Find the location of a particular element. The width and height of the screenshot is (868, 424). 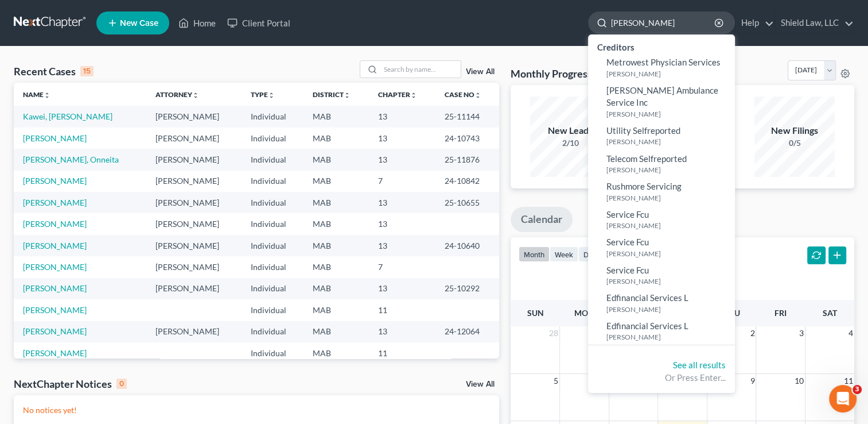

td: 25-10655 is located at coordinates (467, 202).